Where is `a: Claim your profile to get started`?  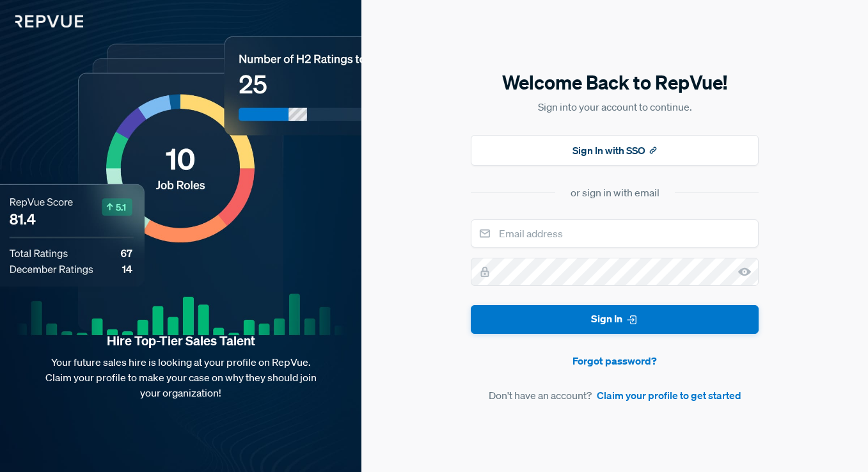
a: Claim your profile to get started is located at coordinates (669, 395).